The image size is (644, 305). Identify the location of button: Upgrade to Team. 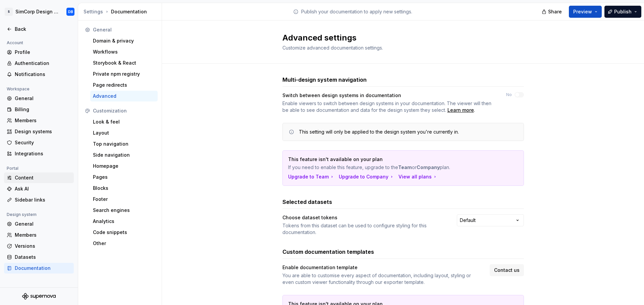
(311, 177).